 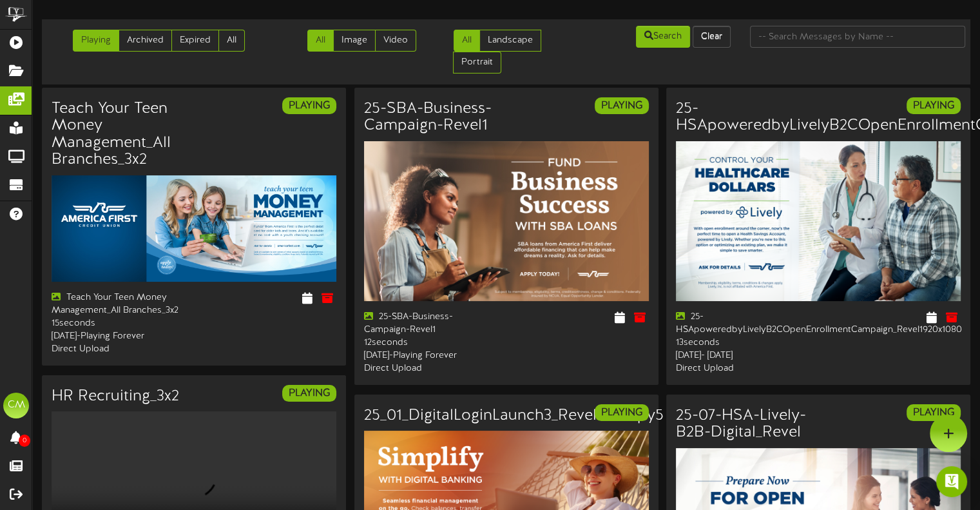 What do you see at coordinates (118, 323) in the screenshot?
I see `div: 15 seconds` at bounding box center [118, 323].